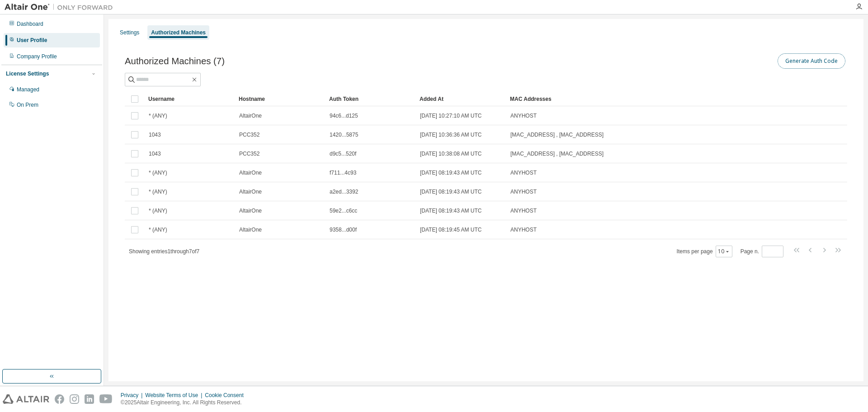 The image size is (868, 412). What do you see at coordinates (27, 74) in the screenshot?
I see `div: License Settings` at bounding box center [27, 74].